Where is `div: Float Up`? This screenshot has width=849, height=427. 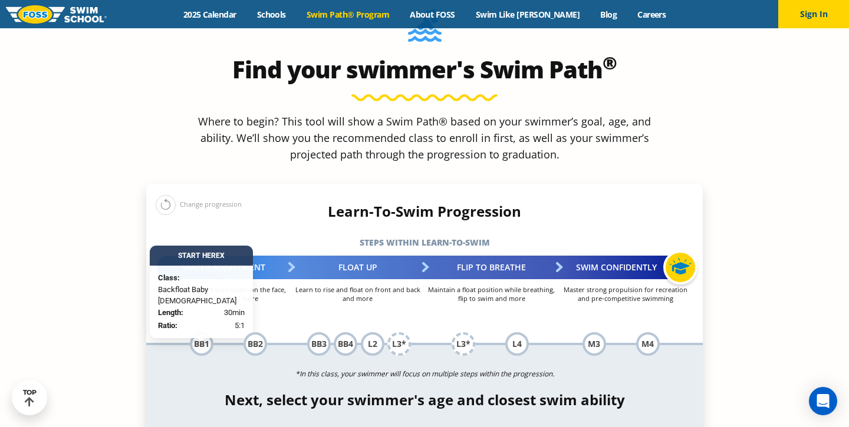
div: Float Up is located at coordinates (357, 268).